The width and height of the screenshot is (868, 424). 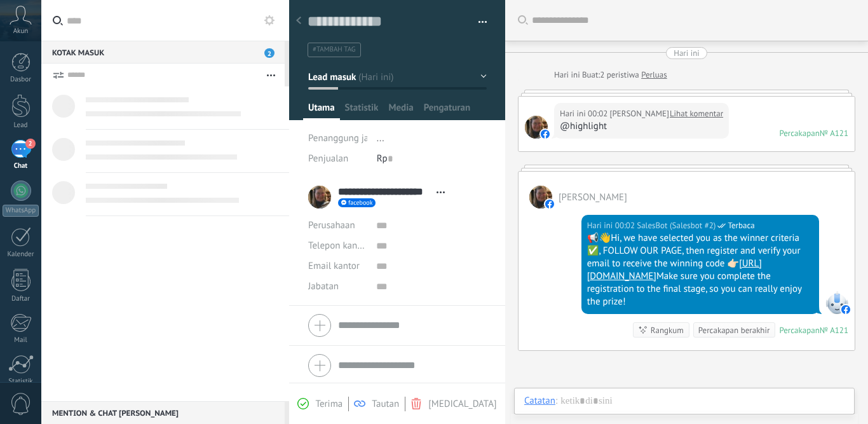 What do you see at coordinates (401, 110) in the screenshot?
I see `span: Media` at bounding box center [401, 110].